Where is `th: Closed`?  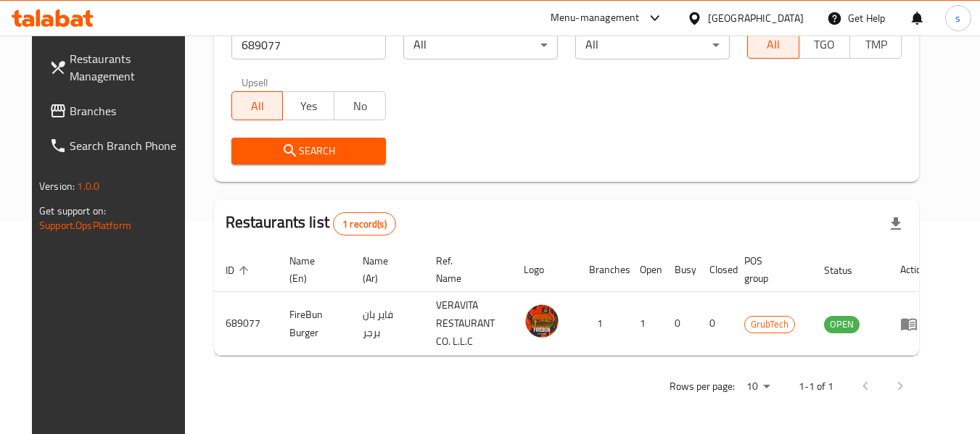 th: Closed is located at coordinates (715, 270).